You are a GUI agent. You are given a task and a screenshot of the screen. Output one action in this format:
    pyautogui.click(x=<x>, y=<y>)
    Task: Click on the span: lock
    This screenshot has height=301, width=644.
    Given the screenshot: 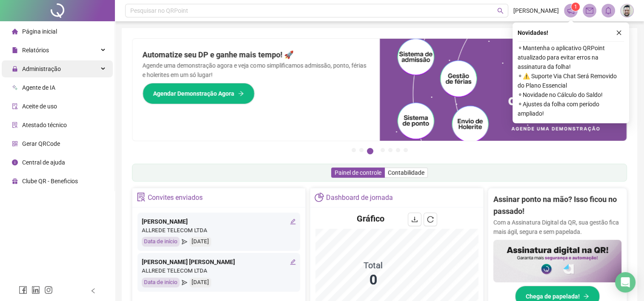 What is the action you would take?
    pyautogui.click(x=15, y=69)
    